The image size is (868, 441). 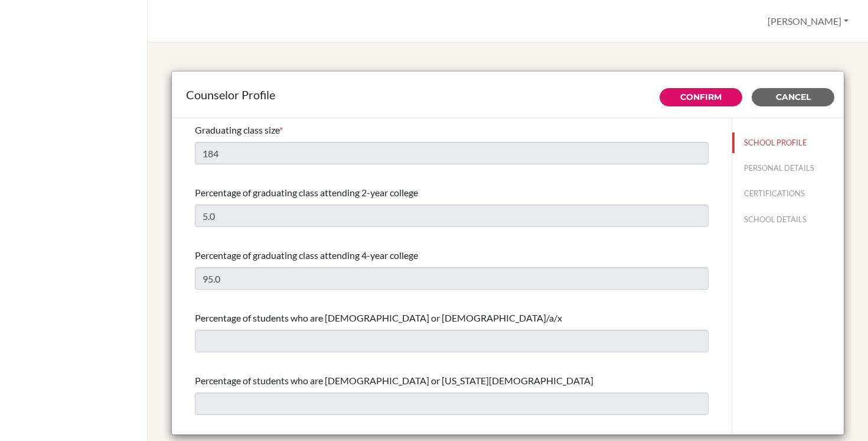 I want to click on button: SCHOOL PROFILE, so click(x=788, y=142).